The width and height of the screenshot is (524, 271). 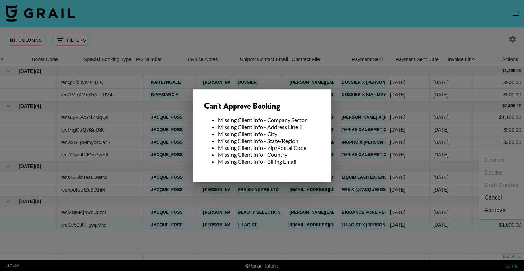 What do you see at coordinates (269, 148) in the screenshot?
I see `li: Missing Client Info - Zip/Postal Code` at bounding box center [269, 148].